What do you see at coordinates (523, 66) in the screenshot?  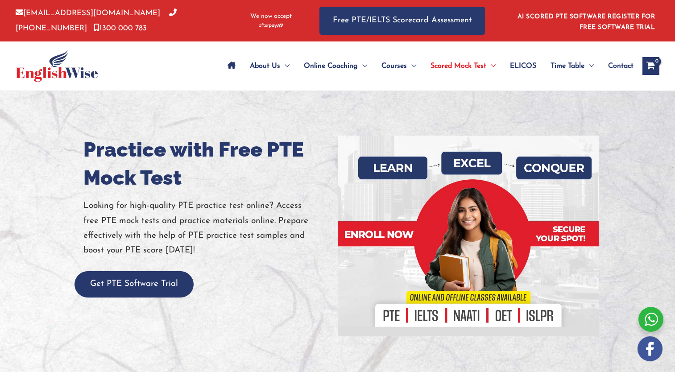 I see `a: ELICOS` at bounding box center [523, 66].